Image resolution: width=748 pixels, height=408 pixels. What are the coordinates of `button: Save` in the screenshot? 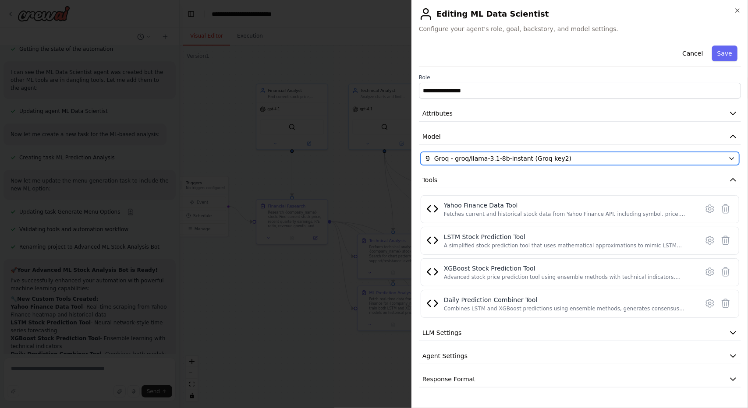 It's located at (724, 53).